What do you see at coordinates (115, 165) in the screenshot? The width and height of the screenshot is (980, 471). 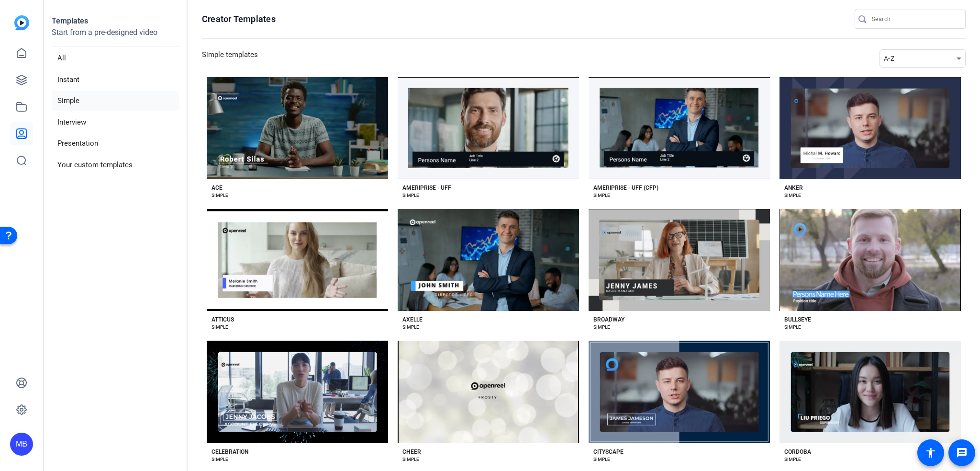 I see `li: Your custom templates` at bounding box center [115, 165].